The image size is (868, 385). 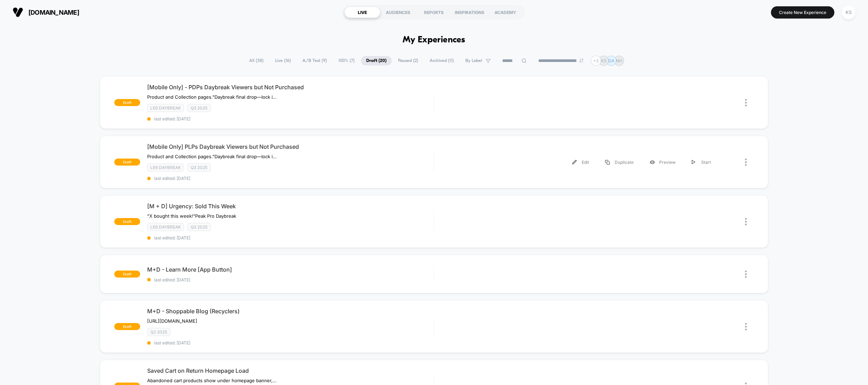 What do you see at coordinates (619, 162) in the screenshot?
I see `div: Duplicate` at bounding box center [619, 162].